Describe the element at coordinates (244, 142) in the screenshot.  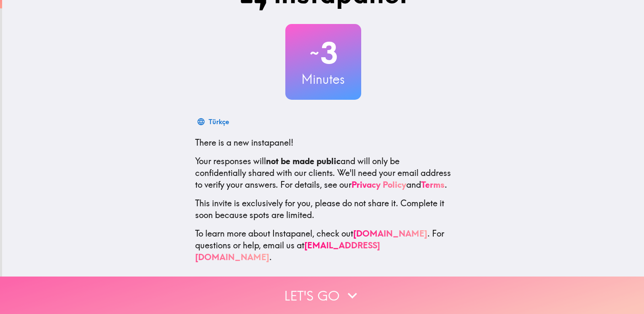
I see `span: There is a new instapanel!` at that location.